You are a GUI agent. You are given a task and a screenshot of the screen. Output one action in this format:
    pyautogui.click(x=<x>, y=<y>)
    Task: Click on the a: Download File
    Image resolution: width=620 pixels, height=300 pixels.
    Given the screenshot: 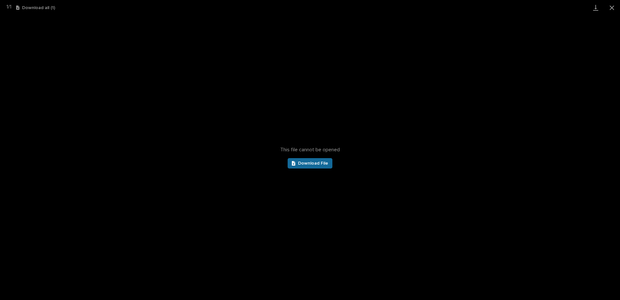 What is the action you would take?
    pyautogui.click(x=310, y=163)
    